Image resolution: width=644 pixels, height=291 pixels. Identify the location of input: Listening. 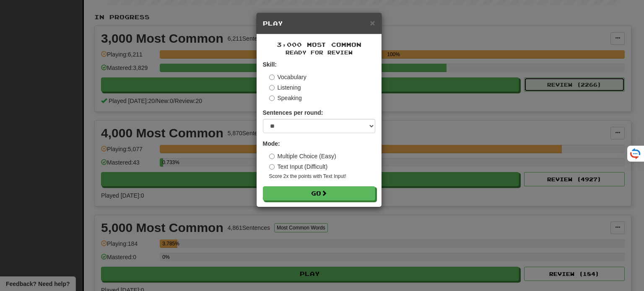
(272, 88).